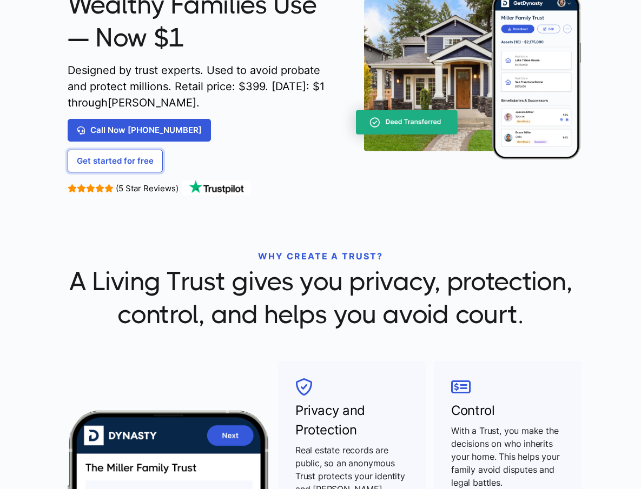 The image size is (641, 489). I want to click on span: (5 Star Reviews), so click(147, 188).